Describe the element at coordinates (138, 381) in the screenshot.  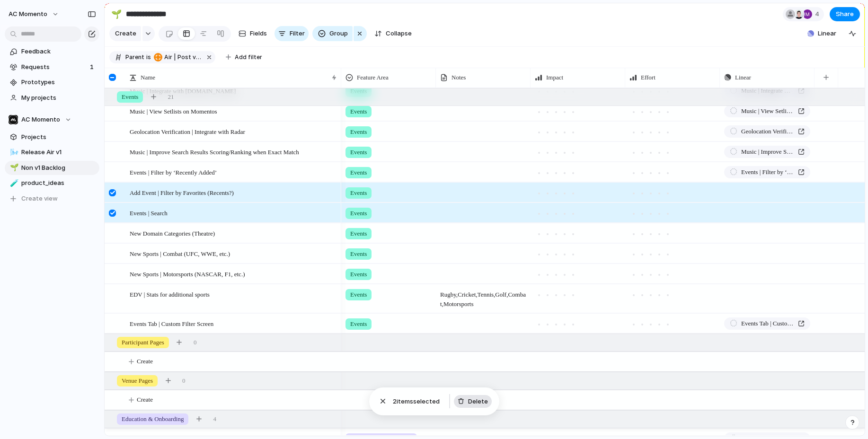
I see `span: Venue Pages` at that location.